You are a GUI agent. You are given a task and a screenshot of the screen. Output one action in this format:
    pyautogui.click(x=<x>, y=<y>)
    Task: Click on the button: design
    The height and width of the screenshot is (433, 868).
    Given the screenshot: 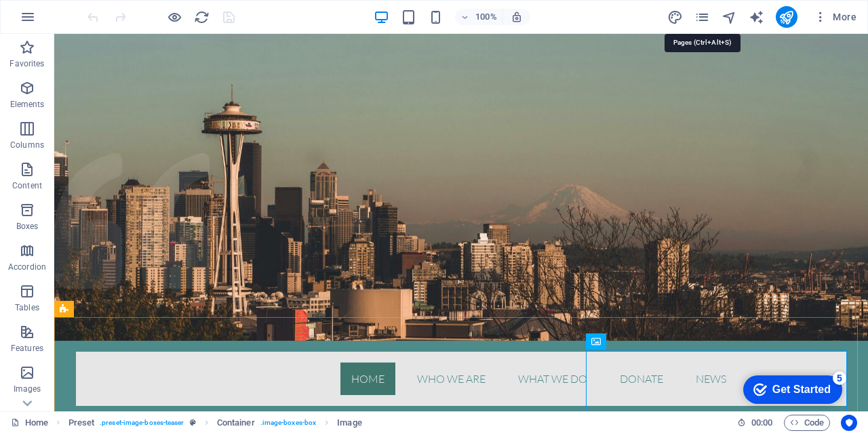 What is the action you would take?
    pyautogui.click(x=676, y=17)
    